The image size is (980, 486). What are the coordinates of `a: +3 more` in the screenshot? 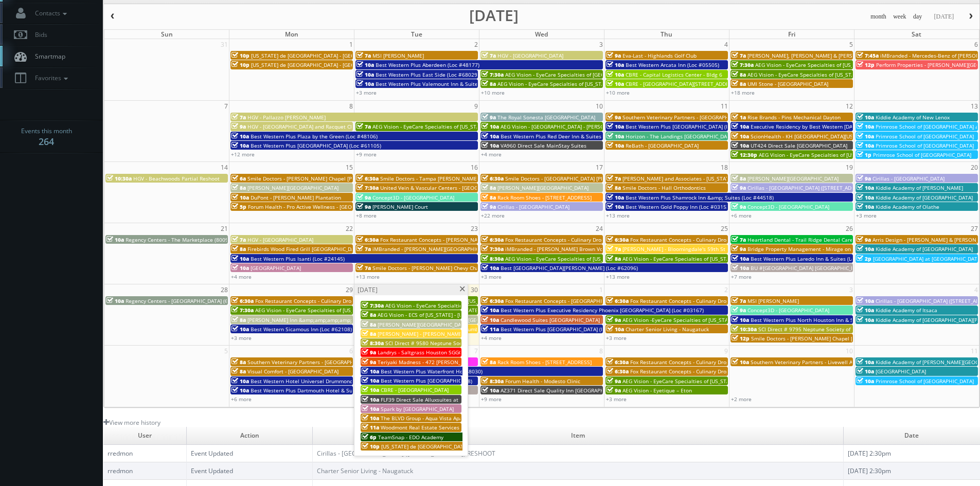 It's located at (616, 338).